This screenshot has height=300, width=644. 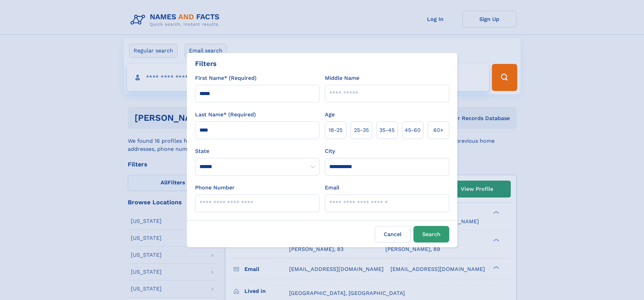 What do you see at coordinates (206, 63) in the screenshot?
I see `div: Filters` at bounding box center [206, 63].